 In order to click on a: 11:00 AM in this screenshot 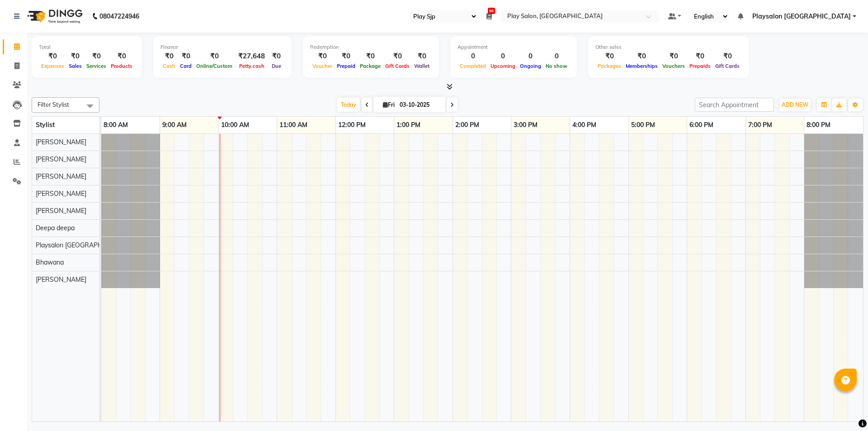, I will do `click(293, 124)`.